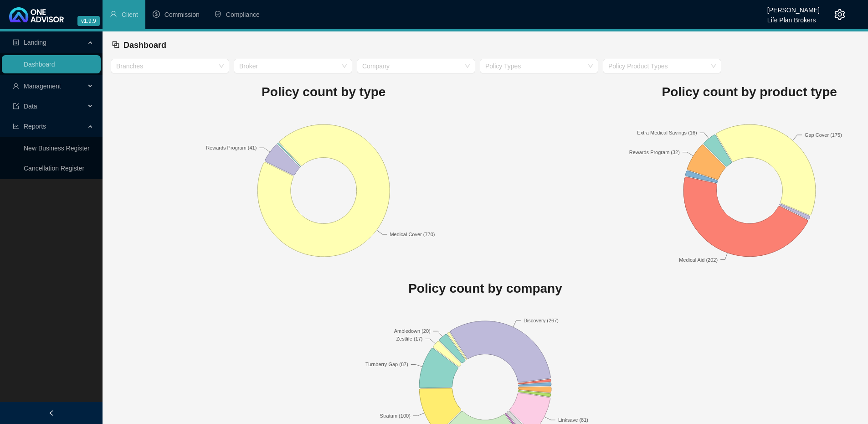 The width and height of the screenshot is (868, 424). Describe the element at coordinates (130, 15) in the screenshot. I see `span: Client` at that location.